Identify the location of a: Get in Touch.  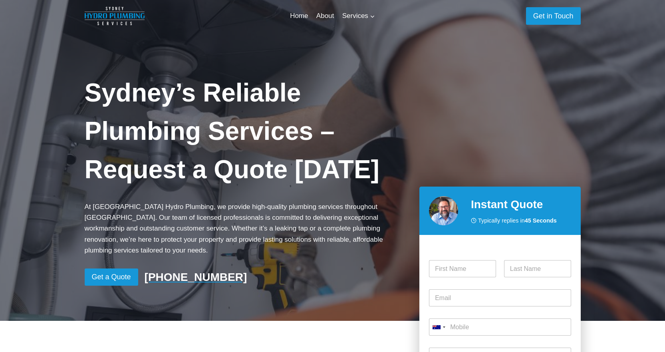
(553, 16).